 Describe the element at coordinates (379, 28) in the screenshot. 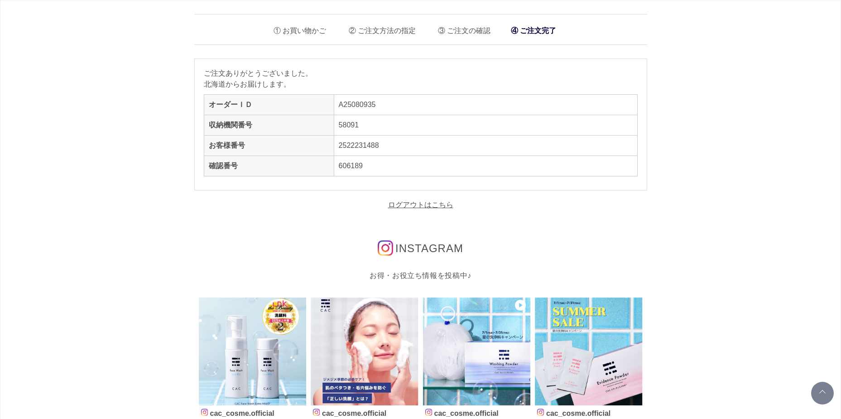

I see `li: ご注文方法の指定` at that location.